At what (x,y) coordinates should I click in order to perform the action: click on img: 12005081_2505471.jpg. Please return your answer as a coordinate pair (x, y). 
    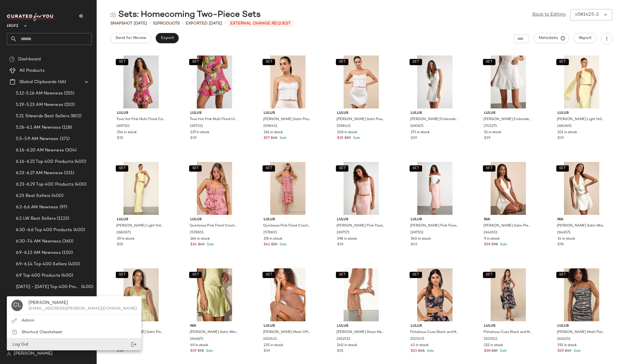
    Looking at the image, I should click on (435, 294).